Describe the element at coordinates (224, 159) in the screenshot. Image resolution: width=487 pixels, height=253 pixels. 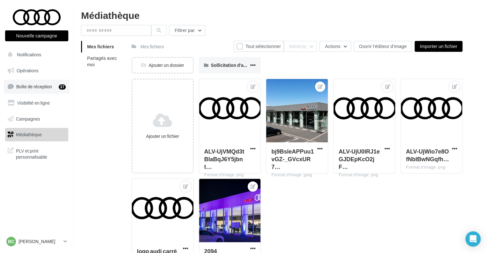
I see `span: ALV-UjVMQd3tBlaBqJ6Y5jbntcVQtCE-_AZPM8Xp8Pabo84P1BLv641s` at that location.